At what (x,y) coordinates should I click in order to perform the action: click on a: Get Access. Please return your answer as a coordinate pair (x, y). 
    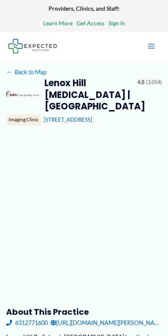
    Looking at the image, I should click on (91, 23).